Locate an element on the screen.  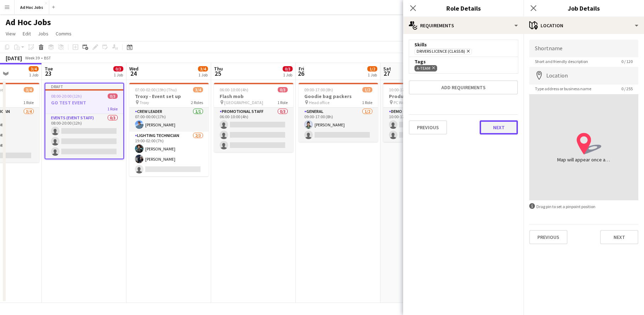
span: 0 / 120 is located at coordinates (627, 61).